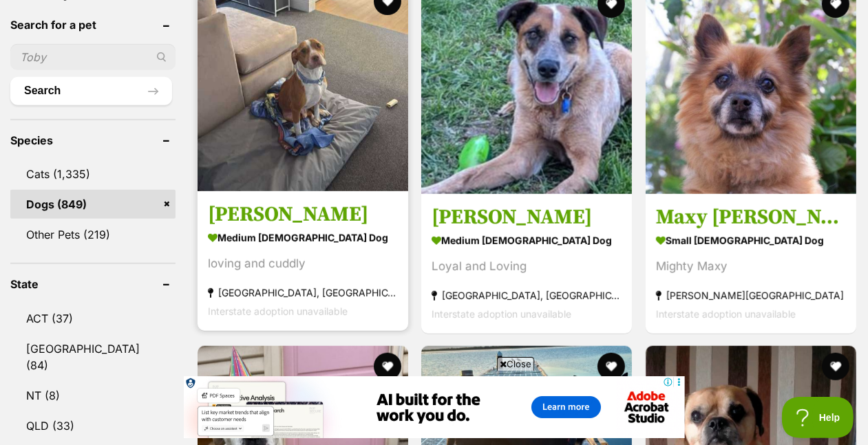  What do you see at coordinates (751, 265) in the screenshot?
I see `div: Mighty Maxy` at bounding box center [751, 265].